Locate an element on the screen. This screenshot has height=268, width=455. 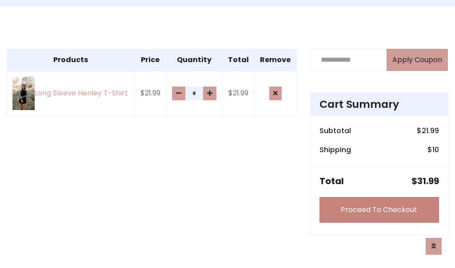
span: 31.99 is located at coordinates (428, 181).